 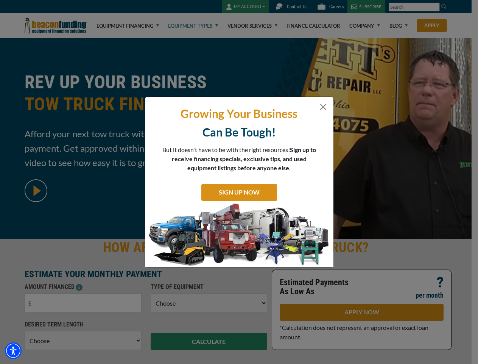 What do you see at coordinates (239, 192) in the screenshot?
I see `a: SIGN UP NOW` at bounding box center [239, 192].